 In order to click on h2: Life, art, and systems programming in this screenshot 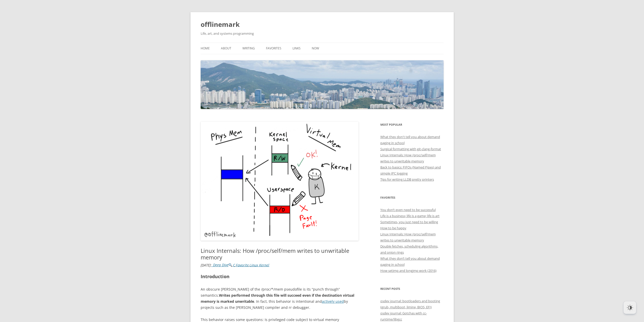, I will do `click(322, 33)`.